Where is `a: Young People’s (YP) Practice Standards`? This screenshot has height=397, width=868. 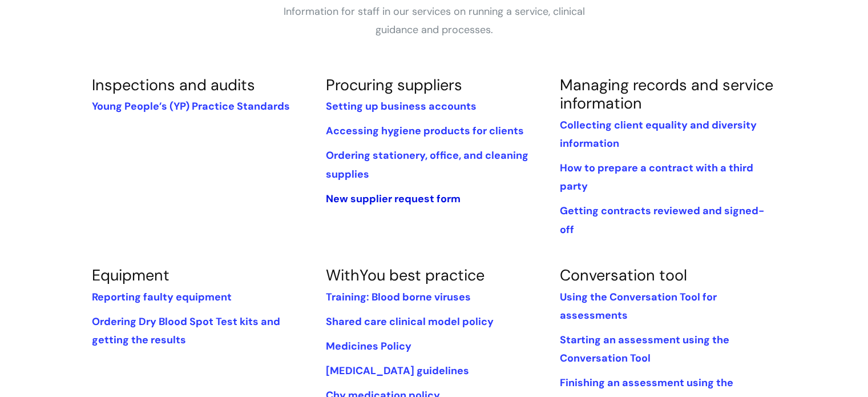 a: Young People’s (YP) Practice Standards is located at coordinates (191, 106).